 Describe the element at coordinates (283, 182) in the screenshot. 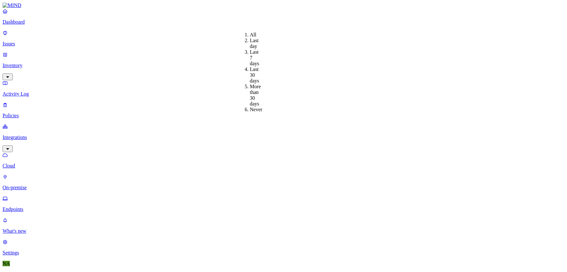

I see `a: On-premise` at that location.